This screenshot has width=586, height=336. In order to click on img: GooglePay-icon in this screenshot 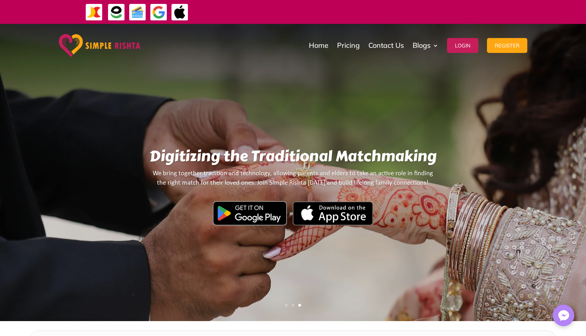, I will do `click(159, 12)`.